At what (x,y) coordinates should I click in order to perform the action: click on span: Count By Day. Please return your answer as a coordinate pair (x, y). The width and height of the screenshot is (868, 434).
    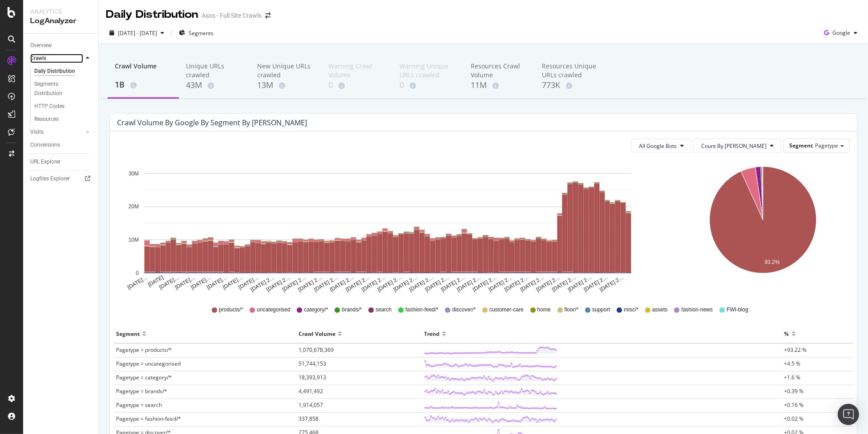
    Looking at the image, I should click on (733, 146).